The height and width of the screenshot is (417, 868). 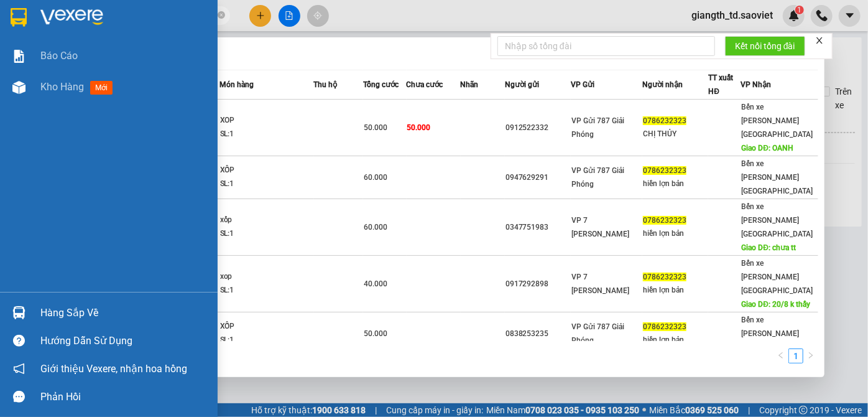 I want to click on button: left, so click(x=781, y=356).